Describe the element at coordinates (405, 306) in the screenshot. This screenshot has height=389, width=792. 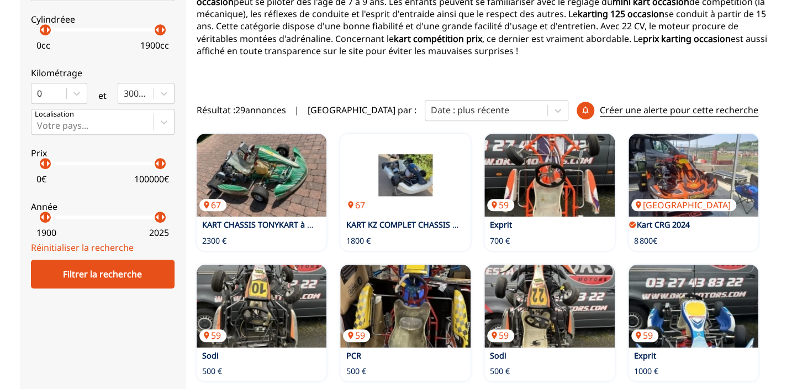
I see `img: PCR` at that location.